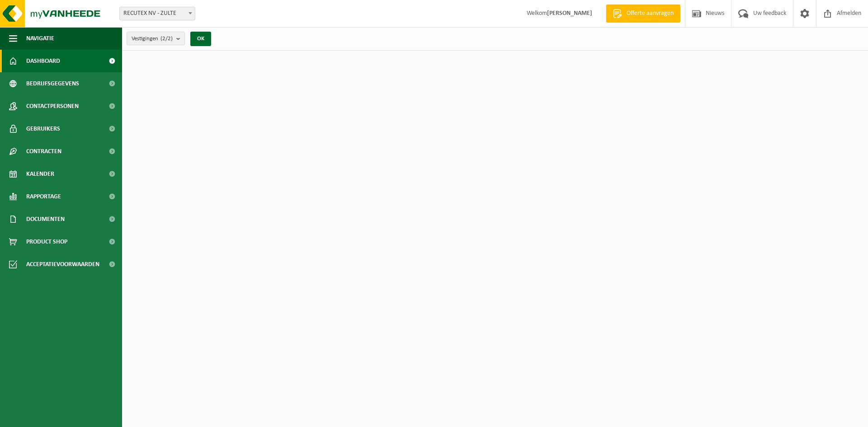 This screenshot has height=427, width=868. What do you see at coordinates (40, 174) in the screenshot?
I see `span: Kalender` at bounding box center [40, 174].